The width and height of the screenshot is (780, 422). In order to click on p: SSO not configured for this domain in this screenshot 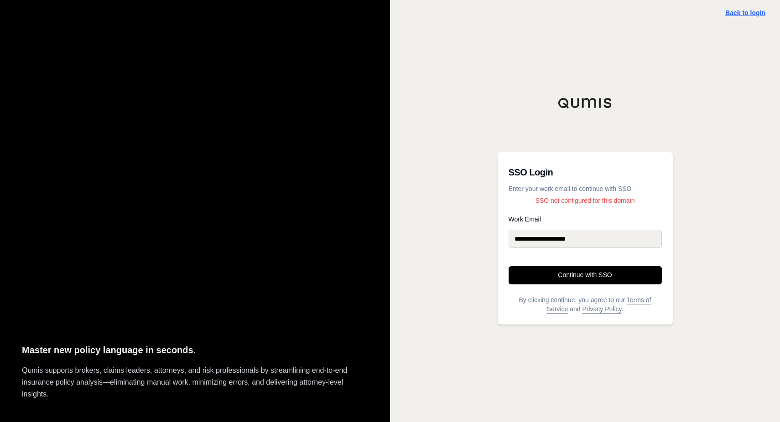, I will do `click(585, 201)`.